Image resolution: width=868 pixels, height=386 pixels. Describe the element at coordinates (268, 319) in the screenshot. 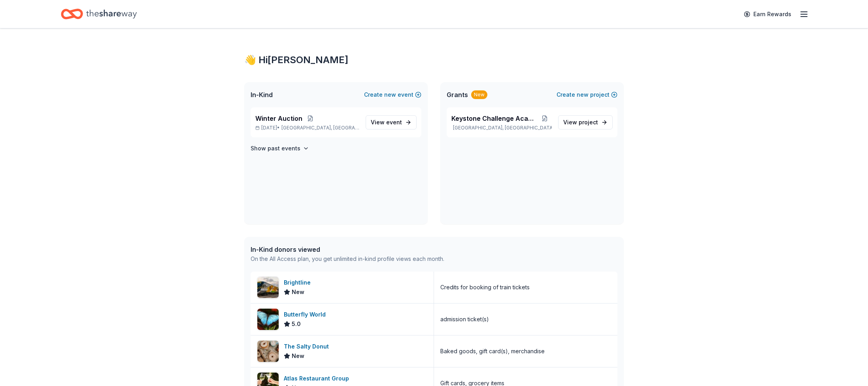

I see `img: Image for Butterfly World` at that location.